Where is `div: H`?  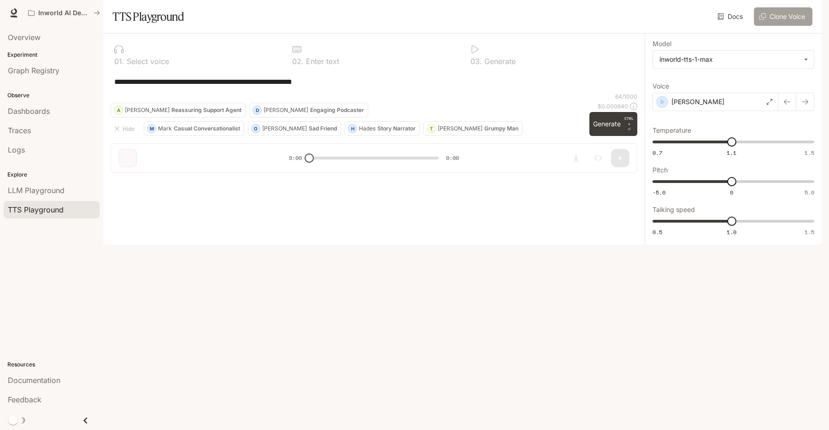
div: H is located at coordinates (352, 129).